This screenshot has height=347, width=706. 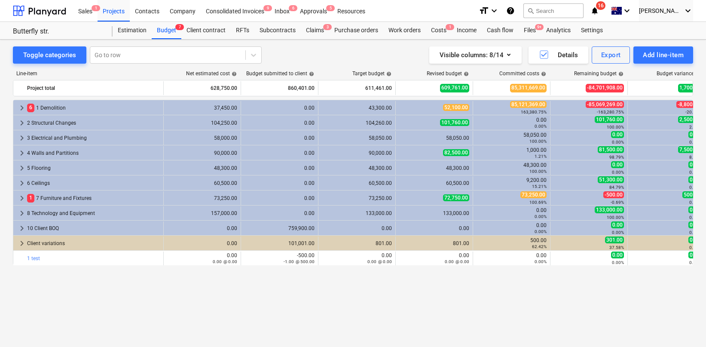 What do you see at coordinates (93, 243) in the screenshot?
I see `div: Client variations` at bounding box center [93, 243].